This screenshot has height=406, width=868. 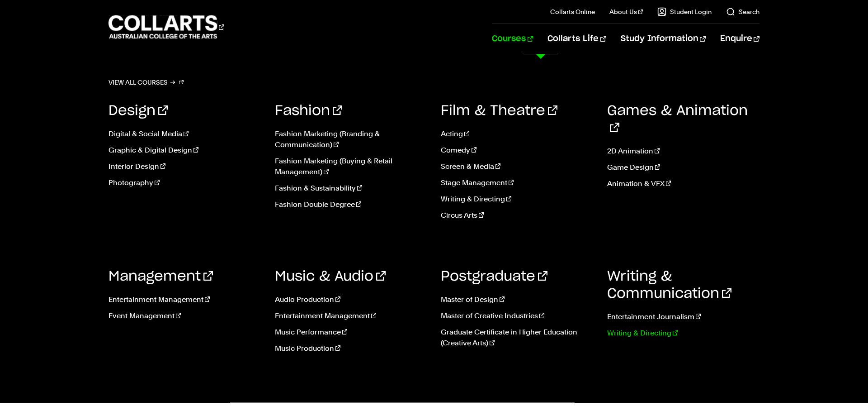 What do you see at coordinates (512, 39) in the screenshot?
I see `a: Courses` at bounding box center [512, 39].